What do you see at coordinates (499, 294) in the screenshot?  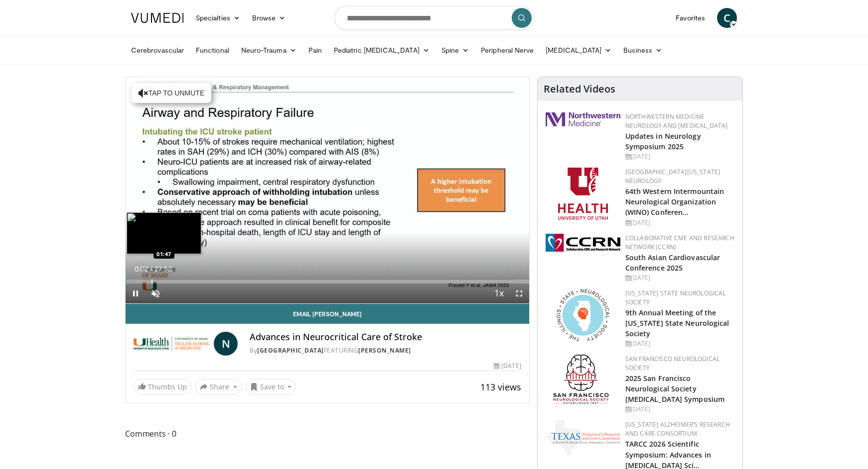 I see `button: Playback Rate` at bounding box center [499, 294].